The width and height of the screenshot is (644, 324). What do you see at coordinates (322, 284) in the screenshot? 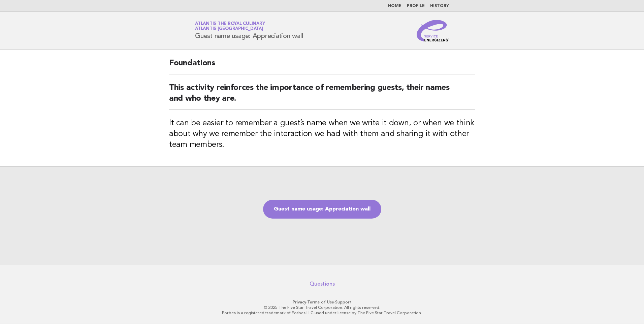
I see `a: Questions` at bounding box center [322, 284].